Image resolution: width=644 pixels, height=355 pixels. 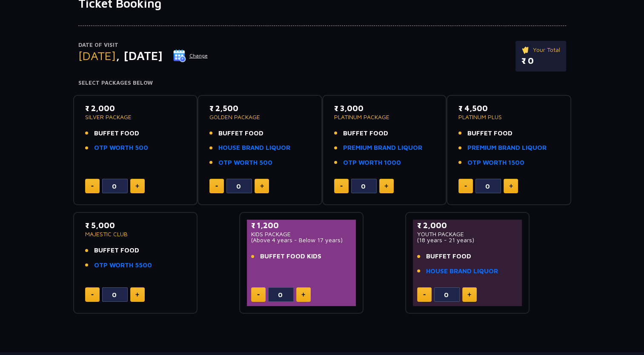 I want to click on p: Your Total, so click(x=541, y=50).